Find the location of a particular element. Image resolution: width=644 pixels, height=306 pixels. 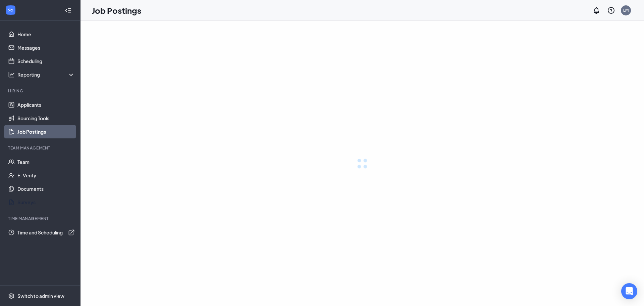

a: Team is located at coordinates (46, 162).